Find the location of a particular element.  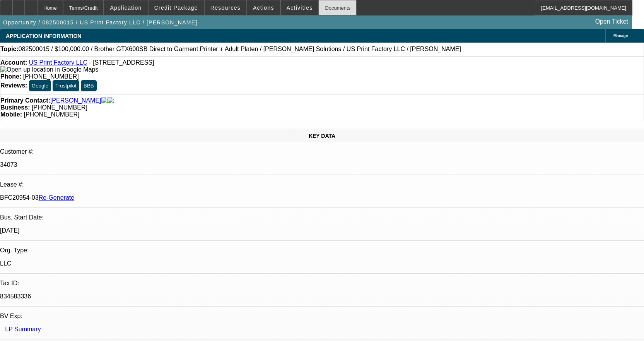

span: 082500015 / $100,000.00 / Brother GTX600SB Direct to Garment Printer + Adult Platen / [PERSON_NAM... is located at coordinates (240, 49).